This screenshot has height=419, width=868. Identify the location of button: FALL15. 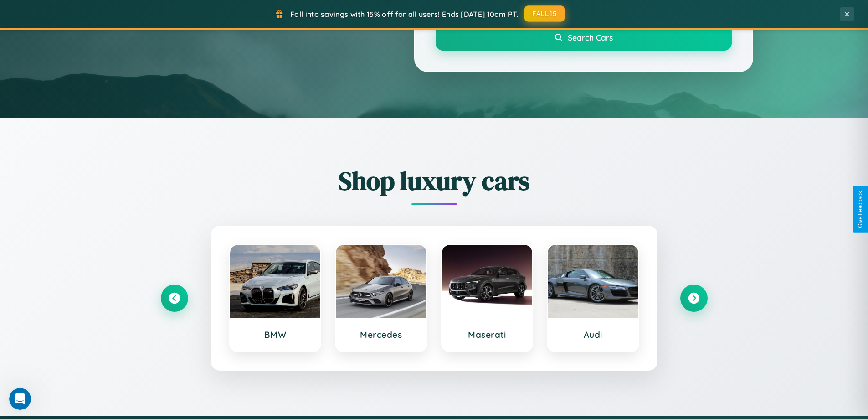
(545, 14).